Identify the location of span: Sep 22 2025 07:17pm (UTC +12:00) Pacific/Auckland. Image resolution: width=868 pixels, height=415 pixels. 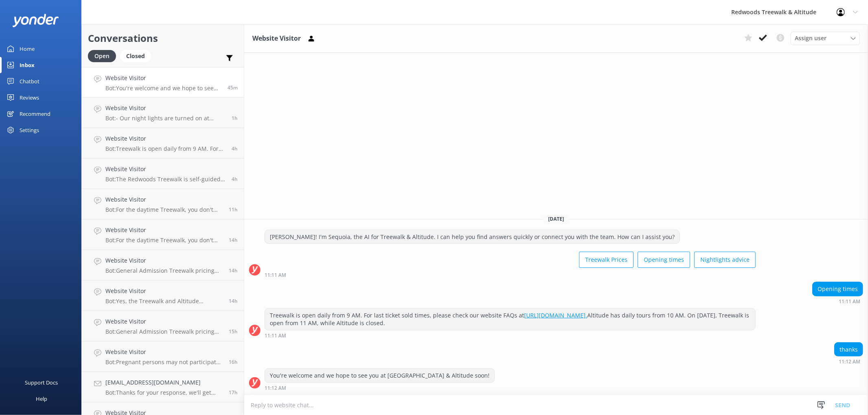
(233, 362).